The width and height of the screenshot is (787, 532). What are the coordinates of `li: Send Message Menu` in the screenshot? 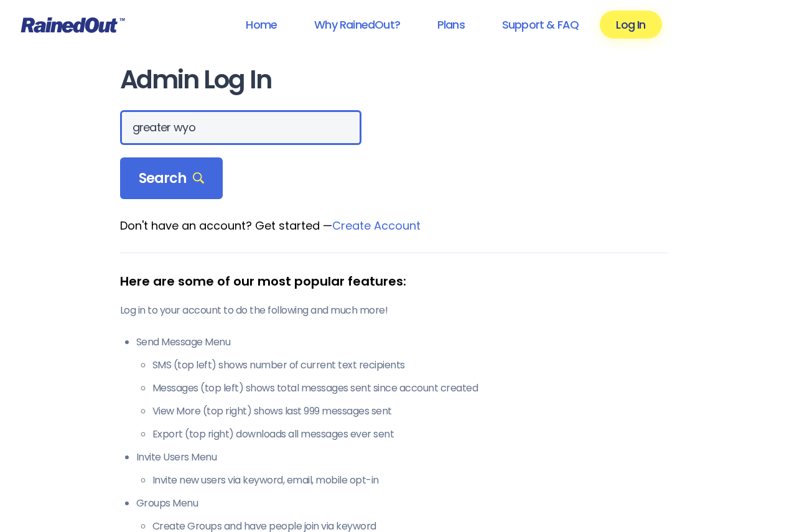 It's located at (402, 388).